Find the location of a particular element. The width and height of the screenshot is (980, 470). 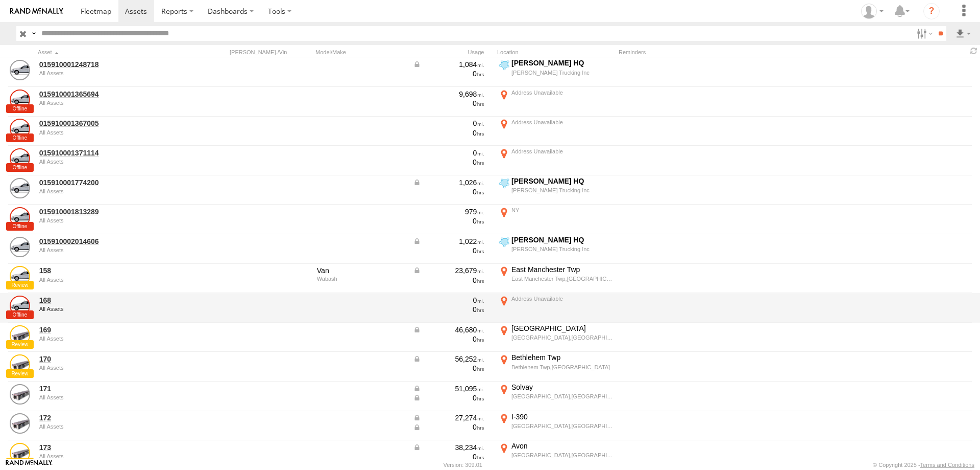

div: 979 is located at coordinates (449, 211).